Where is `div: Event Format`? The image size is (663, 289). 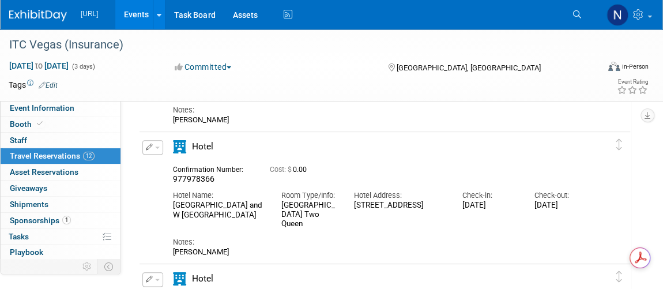
div: Event Format is located at coordinates (599, 69).